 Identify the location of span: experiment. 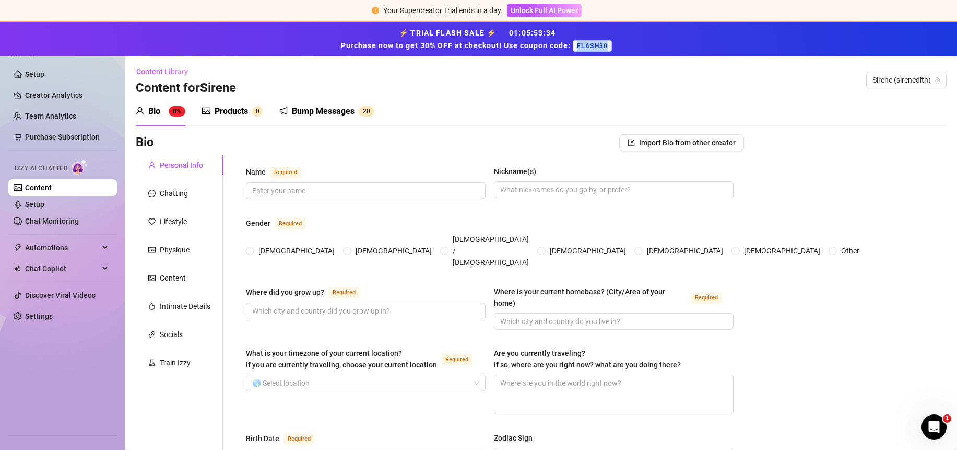
(152, 362).